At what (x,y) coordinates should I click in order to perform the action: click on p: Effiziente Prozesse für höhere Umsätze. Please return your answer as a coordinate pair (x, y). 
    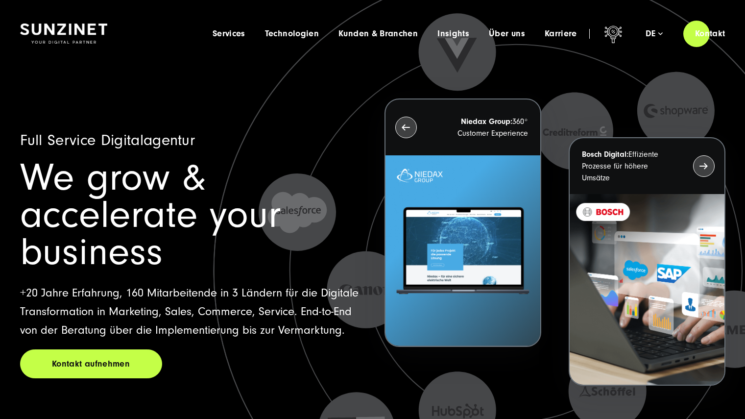
    Looking at the image, I should click on (629, 166).